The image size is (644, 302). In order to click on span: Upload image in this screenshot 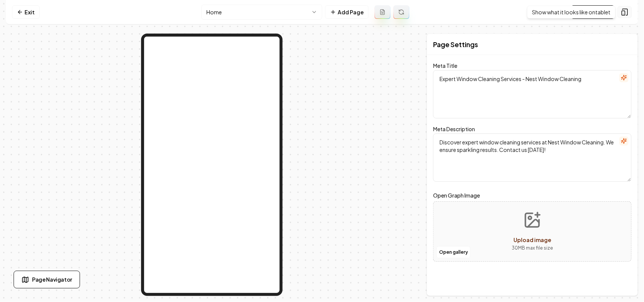, I will do `click(532, 240)`.